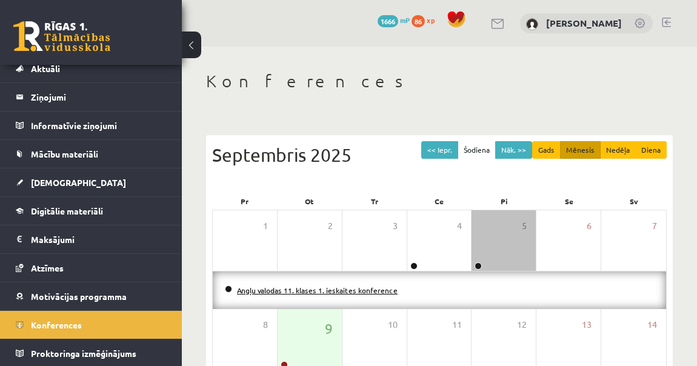  What do you see at coordinates (426, 20) in the screenshot?
I see `a: 86 xp` at bounding box center [426, 20].